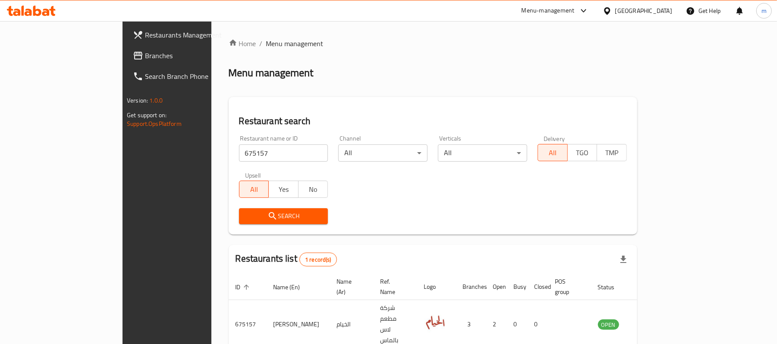 The height and width of the screenshot is (344, 777). I want to click on a: Branches, so click(189, 56).